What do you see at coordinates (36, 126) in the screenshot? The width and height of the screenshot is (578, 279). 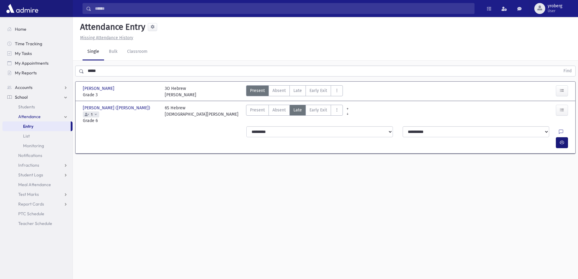 I see `a: Entry` at bounding box center [36, 126].